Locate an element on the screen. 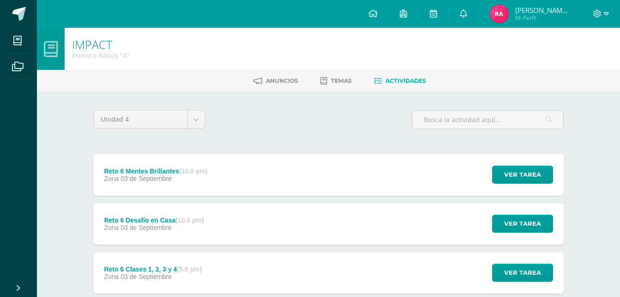  div: Reto 6 Desafío en Casa is located at coordinates (154, 220).